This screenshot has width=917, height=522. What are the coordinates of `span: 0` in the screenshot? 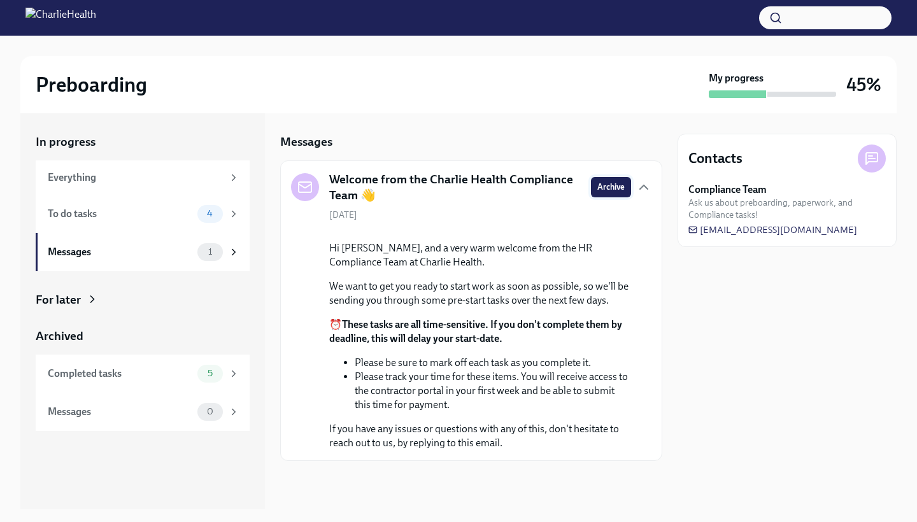 It's located at (210, 411).